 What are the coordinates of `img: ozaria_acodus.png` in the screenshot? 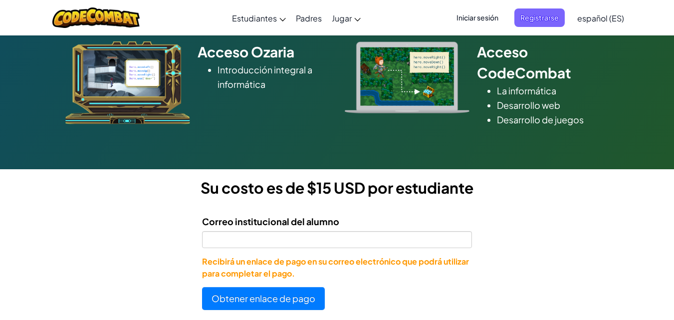 It's located at (128, 83).